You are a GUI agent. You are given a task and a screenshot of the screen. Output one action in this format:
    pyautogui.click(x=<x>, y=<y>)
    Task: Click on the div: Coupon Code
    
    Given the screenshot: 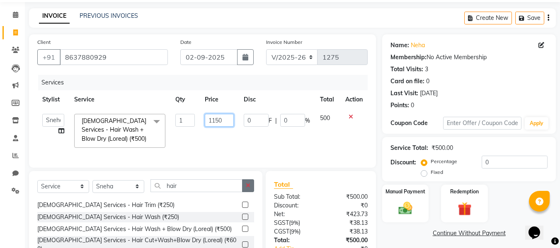 What is the action you would take?
    pyautogui.click(x=416, y=123)
    